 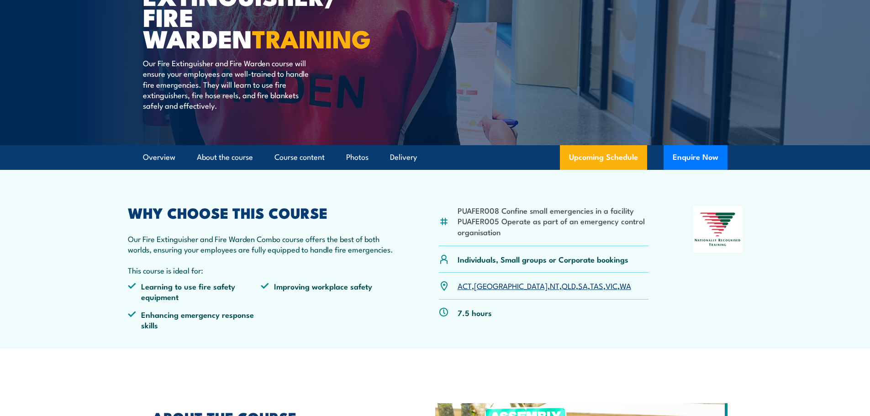 What do you see at coordinates (553, 226) in the screenshot?
I see `li: PUAFER005 Operate as part of an emergency control organisation` at bounding box center [553, 226].